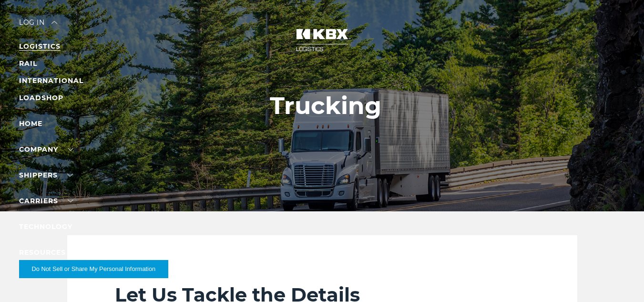  Describe the element at coordinates (46, 227) in the screenshot. I see `a: Technology` at that location.